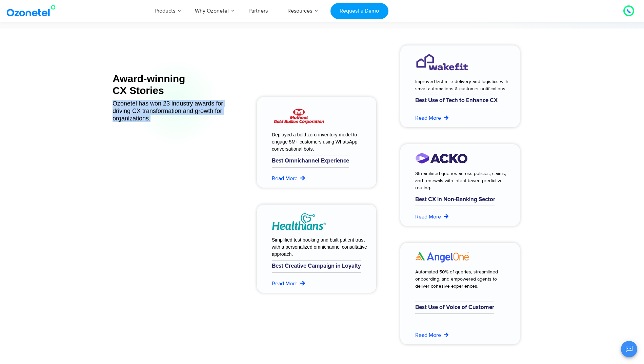 Image resolution: width=644 pixels, height=364 pixels. I want to click on div: Ozonetel has won 23 industry awards for driving CX transformation and growth for organizations., so click(176, 111).